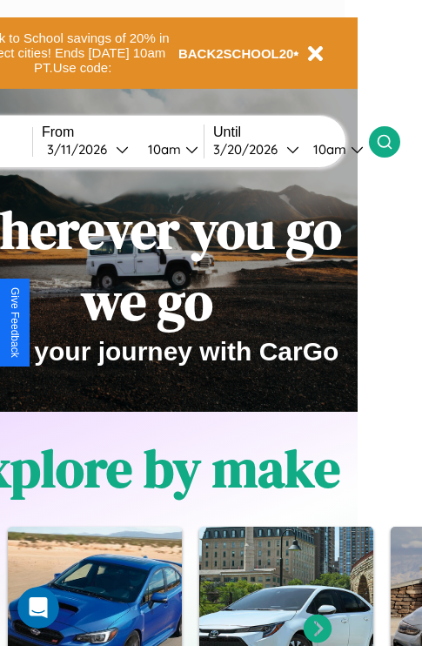  Describe the element at coordinates (236, 53) in the screenshot. I see `b: BACK2SCHOOL20` at that location.